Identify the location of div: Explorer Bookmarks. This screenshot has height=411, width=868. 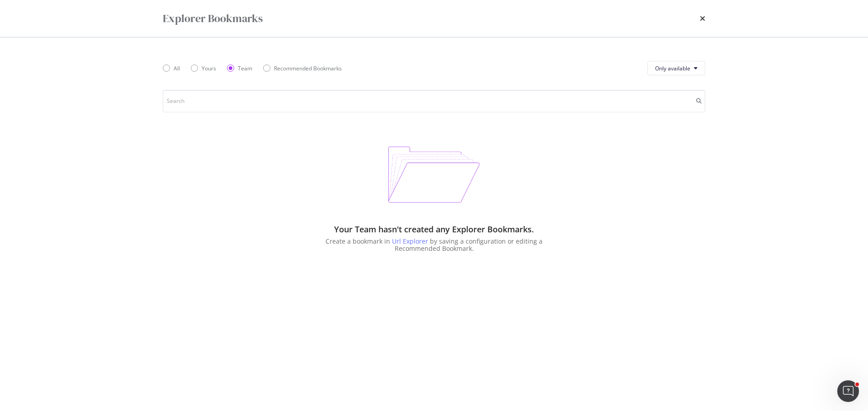
(212, 18).